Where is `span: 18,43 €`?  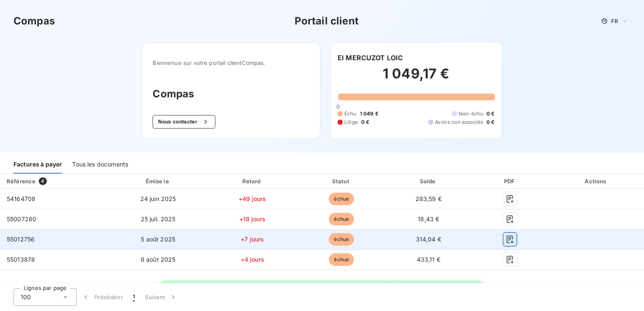
span: 18,43 € is located at coordinates (428, 218).